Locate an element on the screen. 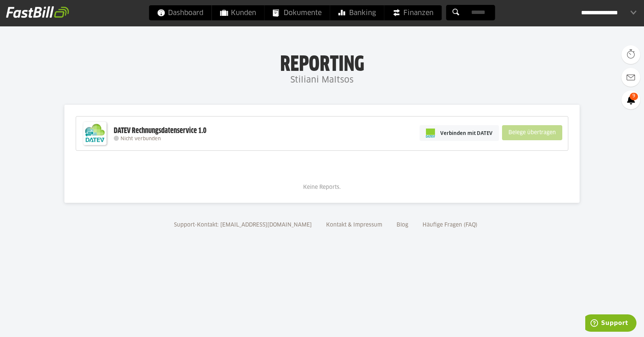  span: Keine Reports. is located at coordinates (322, 188).